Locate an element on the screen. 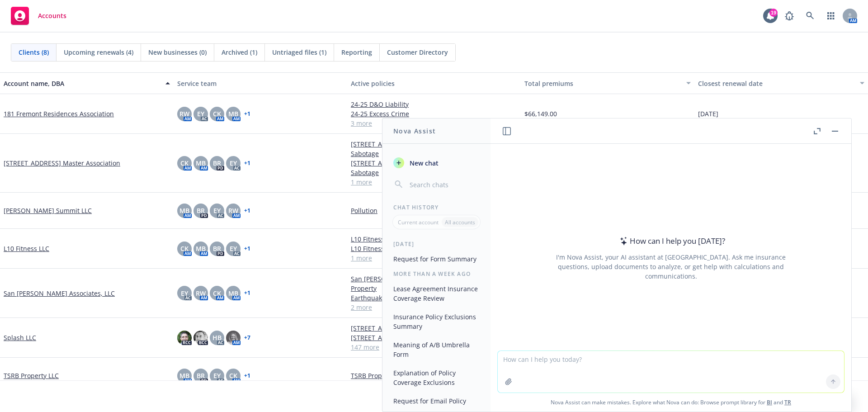 Image resolution: width=868 pixels, height=412 pixels. a: TSRB Property LLC - Pollution is located at coordinates (434, 375).